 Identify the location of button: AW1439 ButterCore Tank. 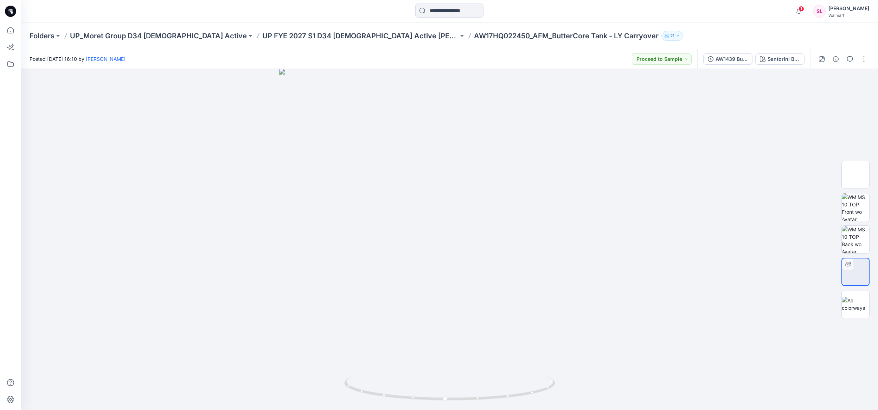
(728, 59).